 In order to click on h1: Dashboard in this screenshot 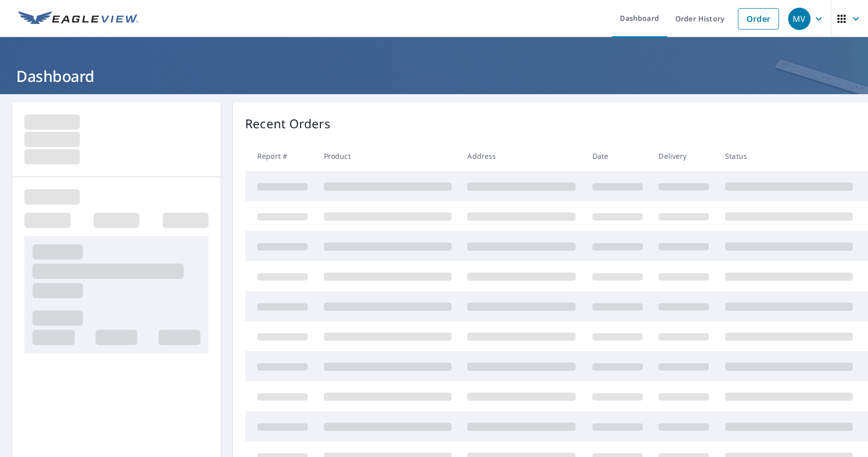, I will do `click(434, 76)`.